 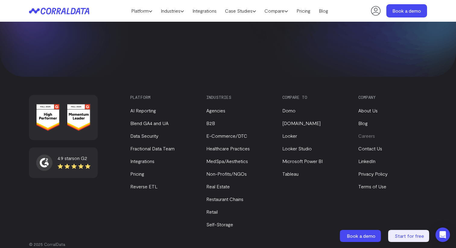 What do you see at coordinates (443, 235) in the screenshot?
I see `div: Open Intercom Messenger` at bounding box center [443, 235].